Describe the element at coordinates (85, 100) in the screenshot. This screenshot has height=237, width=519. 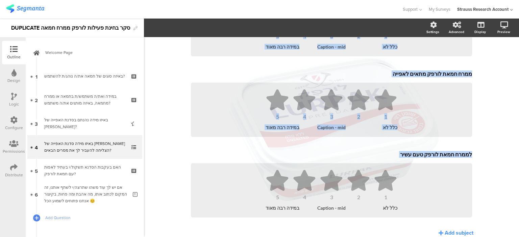
I see `a: 2 במידה ואת/ה משתמש/ת בחמאה או ממרח מחמאה, באיזה מותגים את/ה משתמש?` at that location.